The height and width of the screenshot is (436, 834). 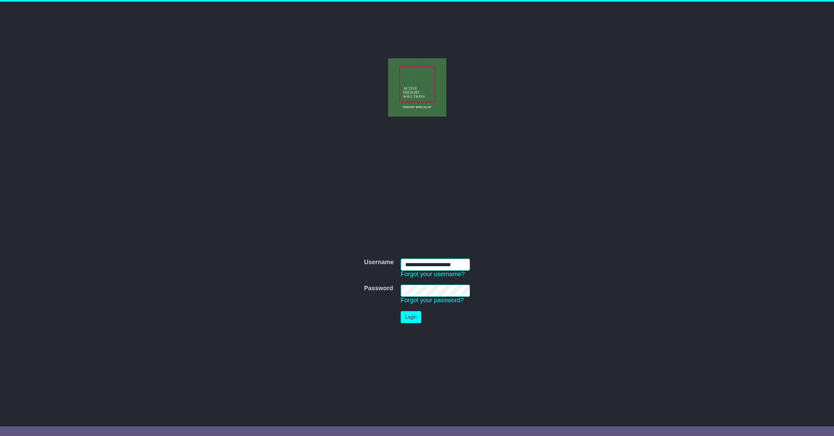 I want to click on label: Username, so click(x=379, y=262).